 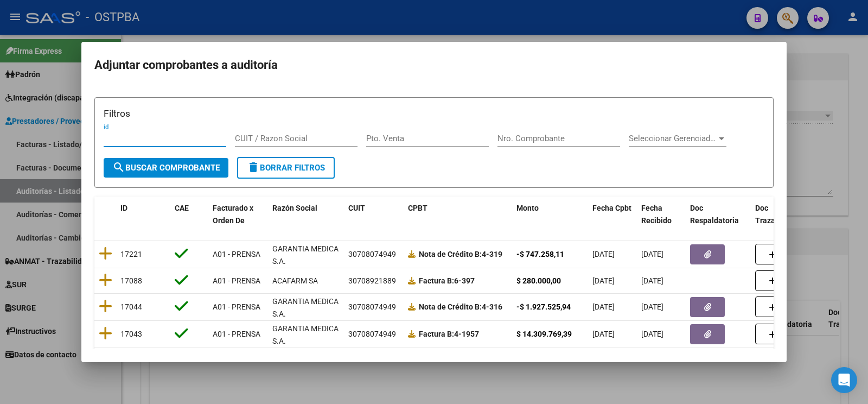 I want to click on datatable-header-cell: Fecha Recibido, so click(x=661, y=214).